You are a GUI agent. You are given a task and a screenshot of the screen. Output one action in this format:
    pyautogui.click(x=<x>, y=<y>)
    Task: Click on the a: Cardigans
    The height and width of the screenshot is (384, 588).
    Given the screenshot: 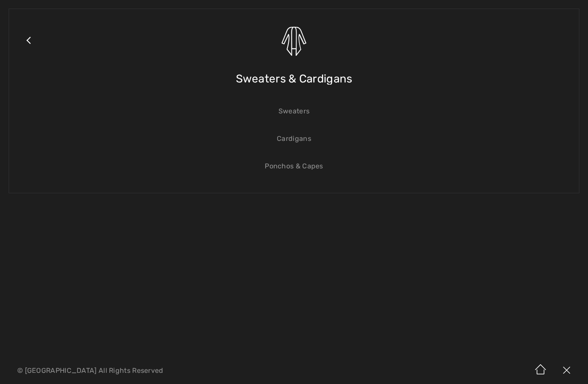 What is the action you would take?
    pyautogui.click(x=294, y=139)
    